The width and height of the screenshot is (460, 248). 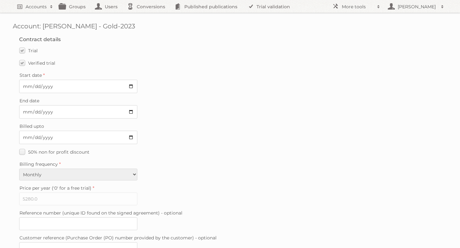 What do you see at coordinates (39, 164) in the screenshot?
I see `span: Billing frequency` at bounding box center [39, 164].